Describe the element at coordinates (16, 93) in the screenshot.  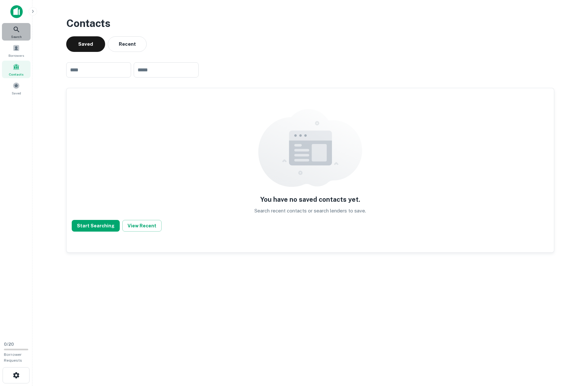
I see `span: Saved` at that location.